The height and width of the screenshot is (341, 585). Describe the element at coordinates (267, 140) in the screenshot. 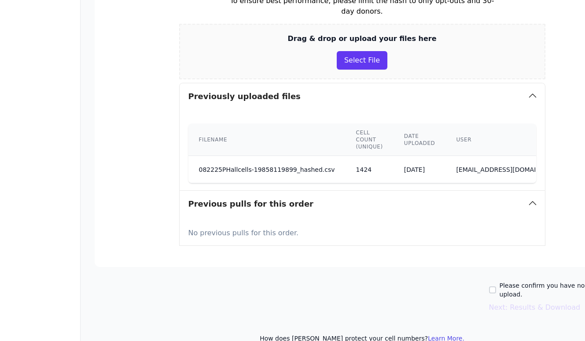

I see `th: Filename` at that location.